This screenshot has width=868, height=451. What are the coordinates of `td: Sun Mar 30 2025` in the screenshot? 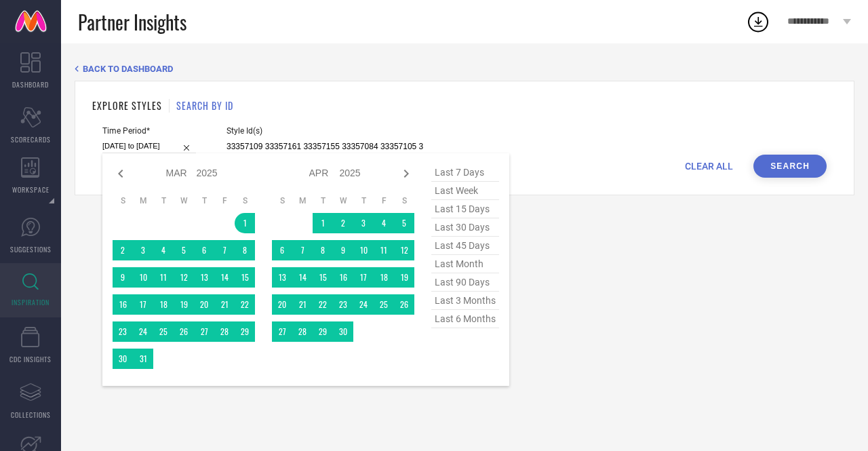 It's located at (123, 358).